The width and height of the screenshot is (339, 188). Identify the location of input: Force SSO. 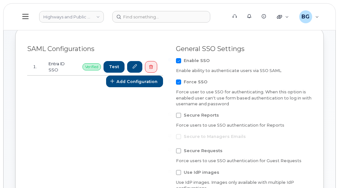
(170, 81).